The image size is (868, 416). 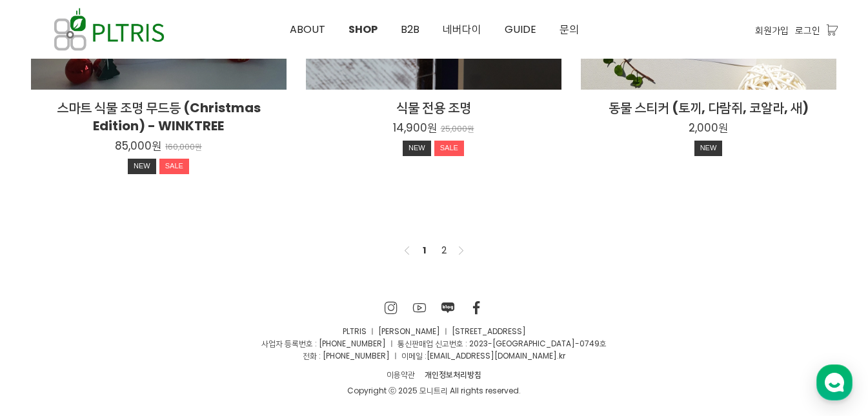 What do you see at coordinates (521, 30) in the screenshot?
I see `a: GUIDE` at bounding box center [521, 30].